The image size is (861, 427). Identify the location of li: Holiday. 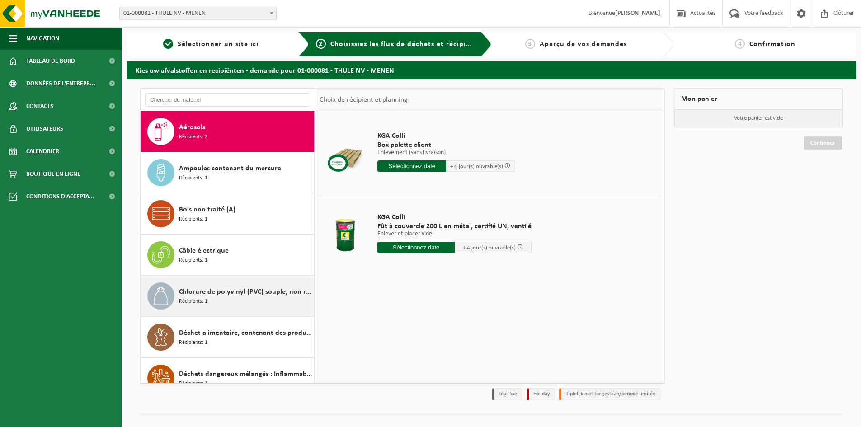
(540, 394).